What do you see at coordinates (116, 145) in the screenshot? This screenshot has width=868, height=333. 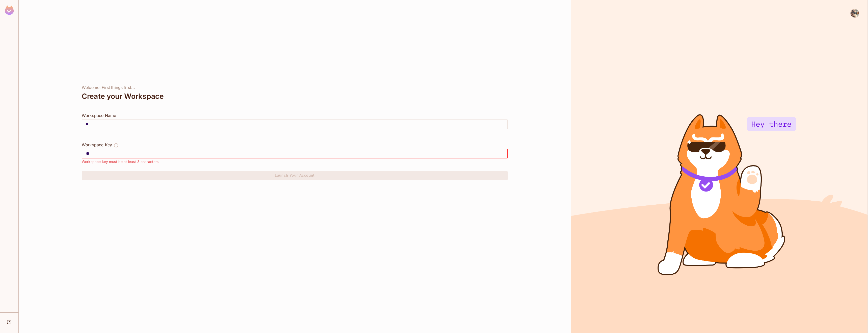 I see `button: The Workspace Key is unique, and serves as the identifier of your workspace.` at bounding box center [116, 145].